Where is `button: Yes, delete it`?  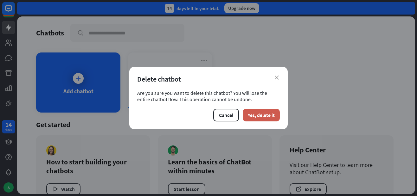 button: Yes, delete it is located at coordinates (261, 115).